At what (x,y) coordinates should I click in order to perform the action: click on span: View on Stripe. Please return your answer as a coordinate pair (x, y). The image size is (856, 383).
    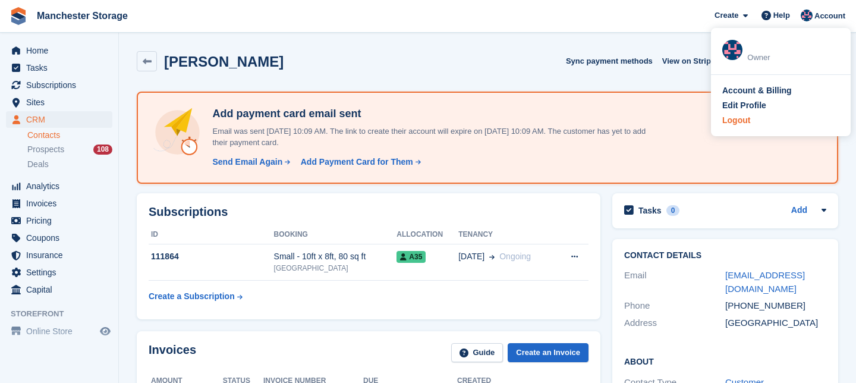
    Looking at the image, I should click on (688, 61).